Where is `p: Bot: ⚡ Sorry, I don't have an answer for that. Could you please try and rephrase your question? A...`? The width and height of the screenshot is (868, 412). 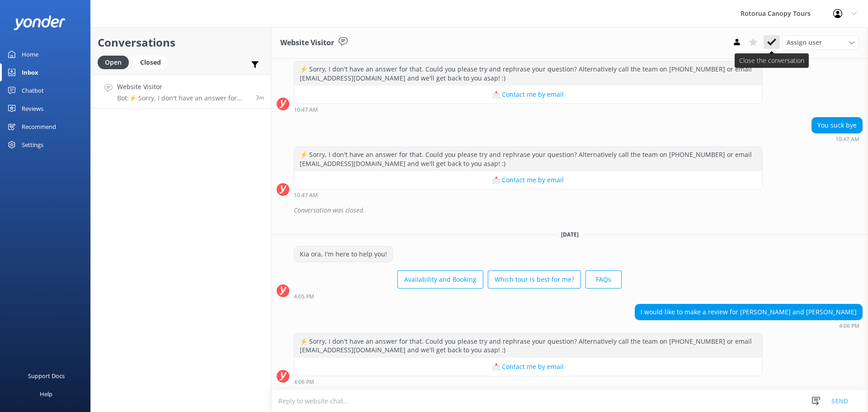 p: Bot: ⚡ Sorry, I don't have an answer for that. Could you please try and rephrase your question? A... is located at coordinates (183, 98).